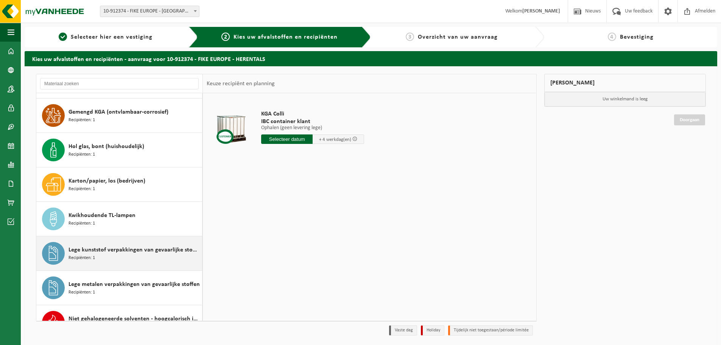 The image size is (721, 345). What do you see at coordinates (410, 37) in the screenshot?
I see `span: 3` at bounding box center [410, 37].